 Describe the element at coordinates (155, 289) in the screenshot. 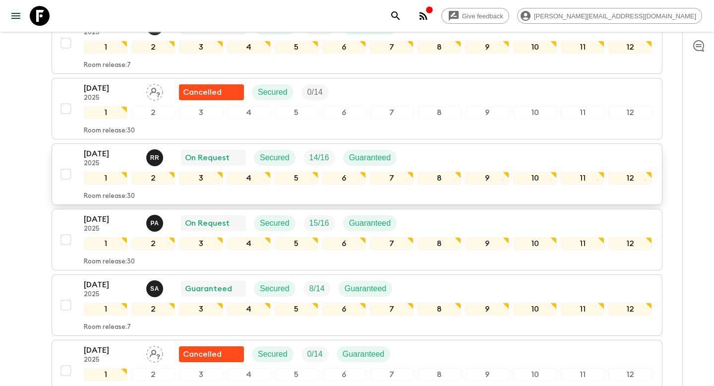

I see `p: S A` at that location.